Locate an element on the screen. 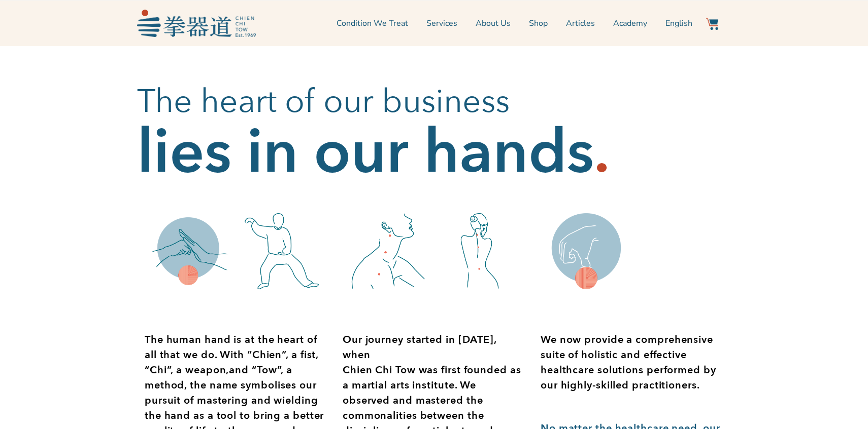  span: English is located at coordinates (679, 23).